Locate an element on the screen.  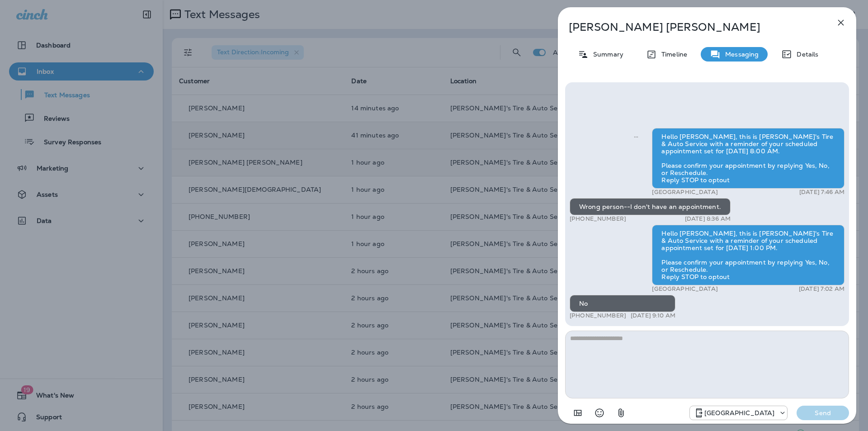
div: +1 (985) 384-4801 is located at coordinates (738, 413).